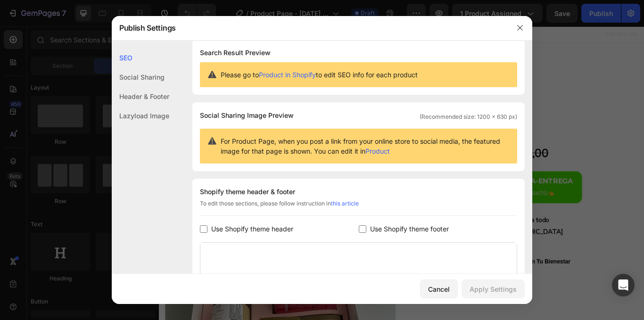  Describe the element at coordinates (430, 180) in the screenshot. I see `strong: PAGA CONTRA-ENTREGA` at that location.